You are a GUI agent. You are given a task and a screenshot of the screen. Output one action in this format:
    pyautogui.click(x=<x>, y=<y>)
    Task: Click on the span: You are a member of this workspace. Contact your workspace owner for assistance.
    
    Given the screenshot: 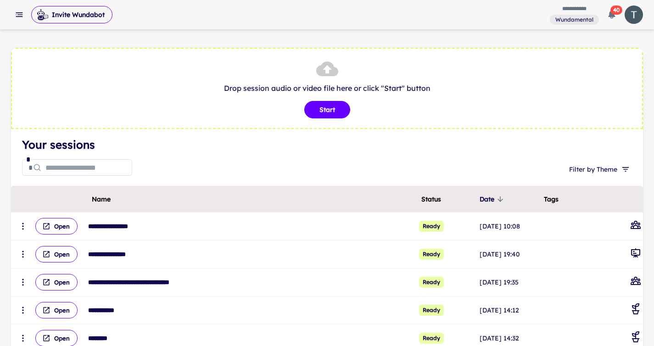 What is the action you would take?
    pyautogui.click(x=574, y=19)
    